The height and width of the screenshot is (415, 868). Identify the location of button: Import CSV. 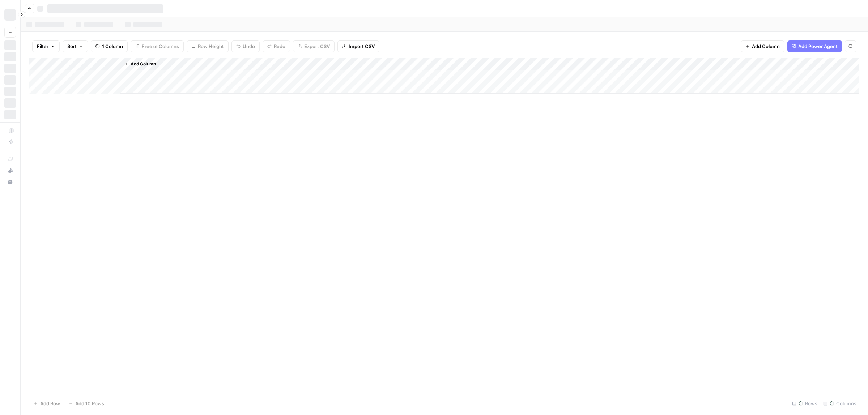
(359, 46).